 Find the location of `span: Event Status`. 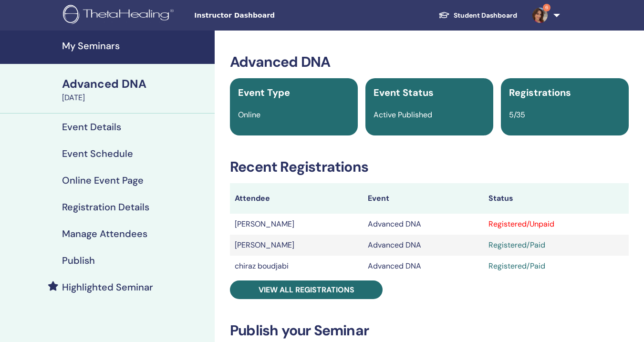

span: Event Status is located at coordinates (404, 93).